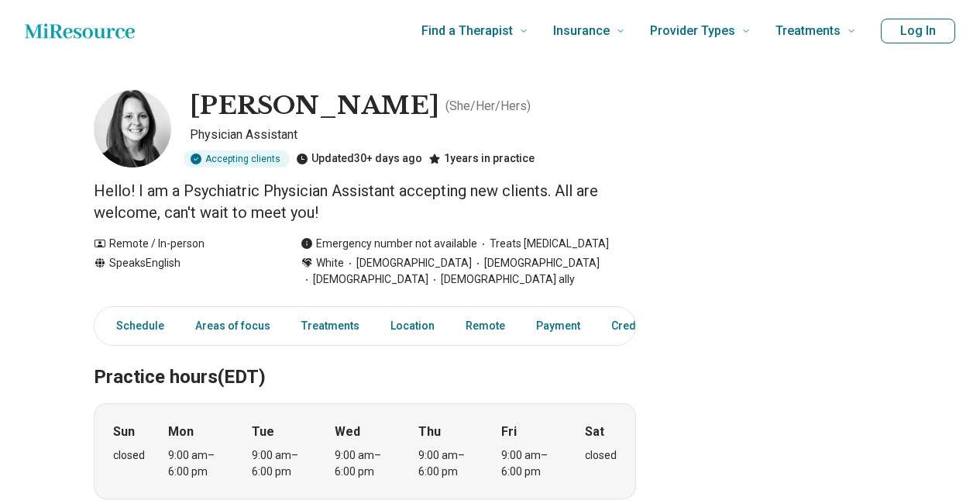 This screenshot has width=980, height=504. Describe the element at coordinates (808, 31) in the screenshot. I see `span: Treatments` at that location.